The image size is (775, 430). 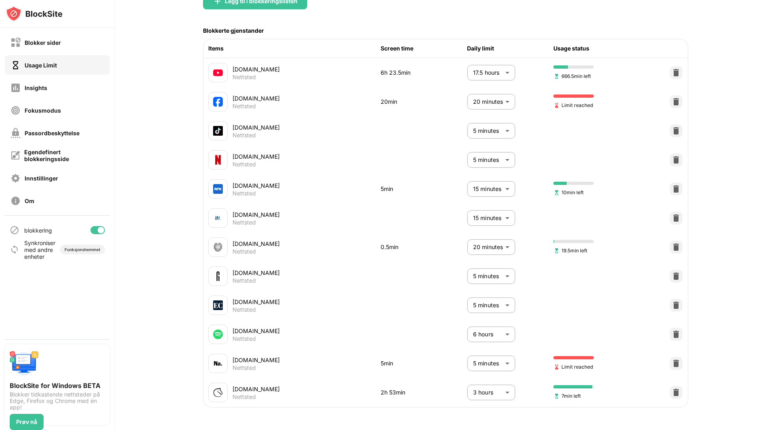 What do you see at coordinates (569, 192) in the screenshot?
I see `span: 10min left` at bounding box center [569, 192].